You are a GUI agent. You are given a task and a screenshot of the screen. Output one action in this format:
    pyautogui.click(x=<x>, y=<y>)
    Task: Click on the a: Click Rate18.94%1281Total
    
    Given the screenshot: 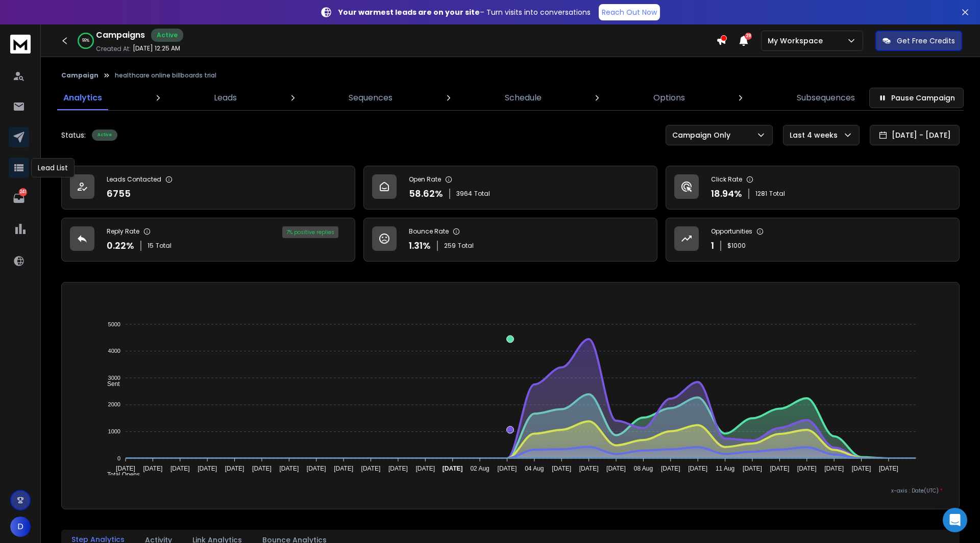 What is the action you would take?
    pyautogui.click(x=813, y=188)
    